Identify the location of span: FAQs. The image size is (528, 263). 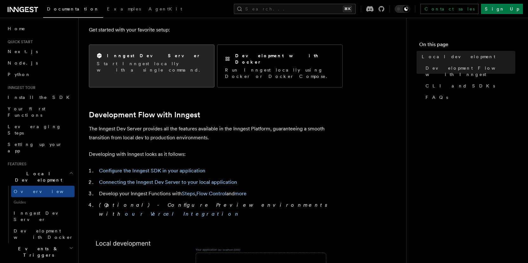
(437, 97).